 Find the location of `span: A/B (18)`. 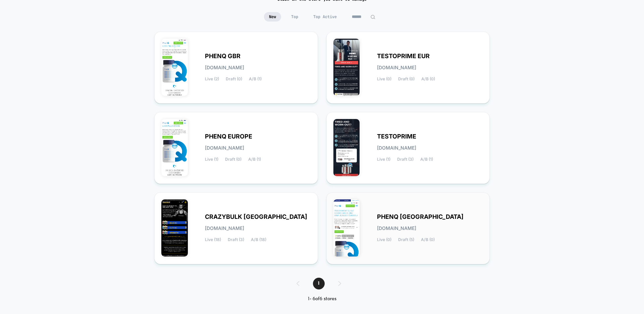

span: A/B (18) is located at coordinates (258, 240).